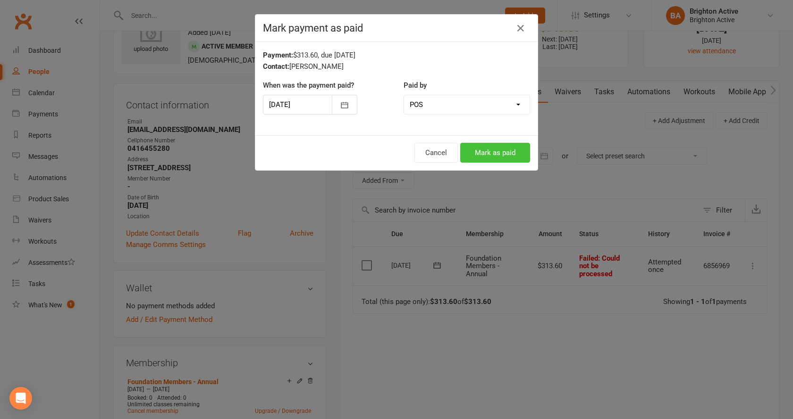  What do you see at coordinates (21, 399) in the screenshot?
I see `div: Open Intercom Messenger` at bounding box center [21, 399].